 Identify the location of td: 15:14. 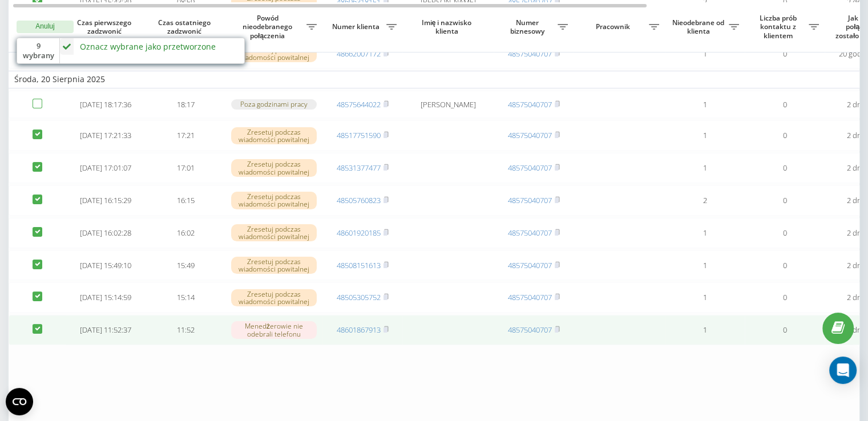
(186, 297).